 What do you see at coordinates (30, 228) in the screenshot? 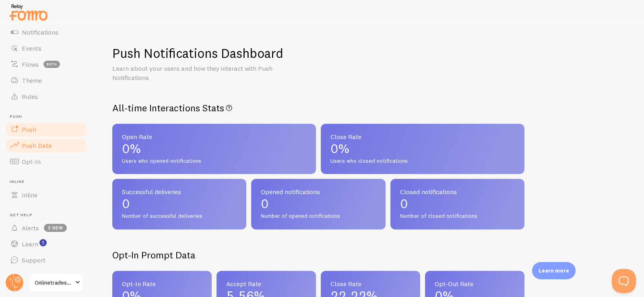
I see `span: Alerts` at bounding box center [30, 228].